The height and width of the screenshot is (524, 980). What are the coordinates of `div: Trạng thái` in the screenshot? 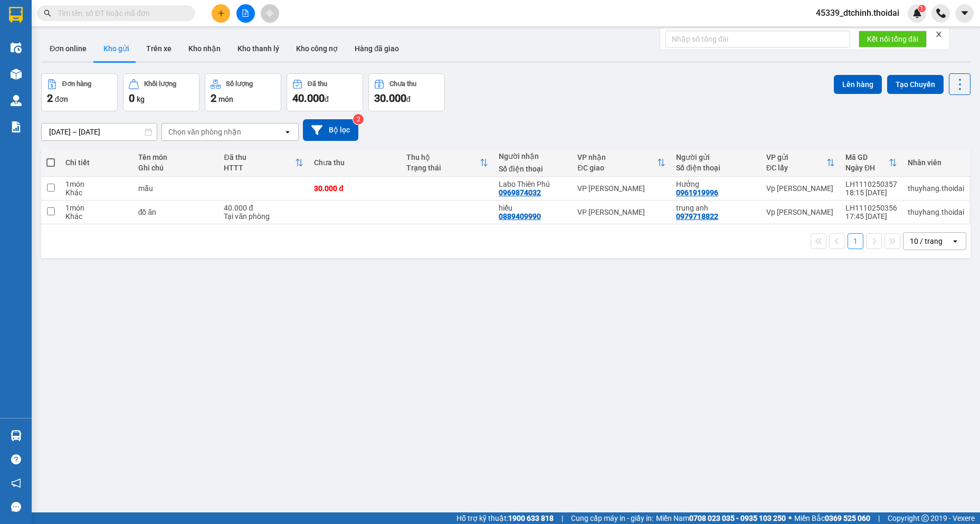 It's located at (443, 168).